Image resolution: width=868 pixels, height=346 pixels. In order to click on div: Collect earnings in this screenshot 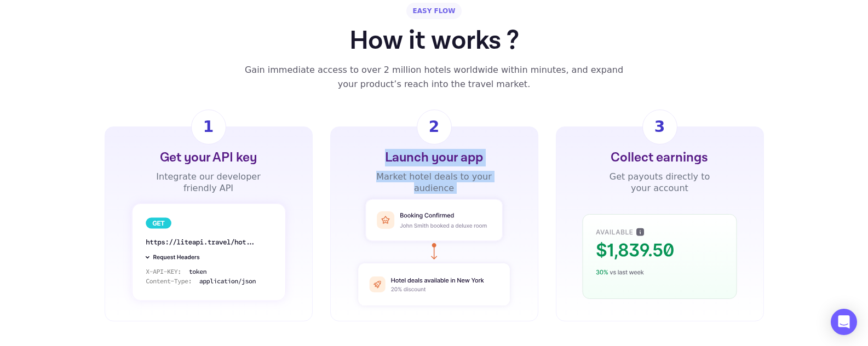, I will do `click(659, 158)`.